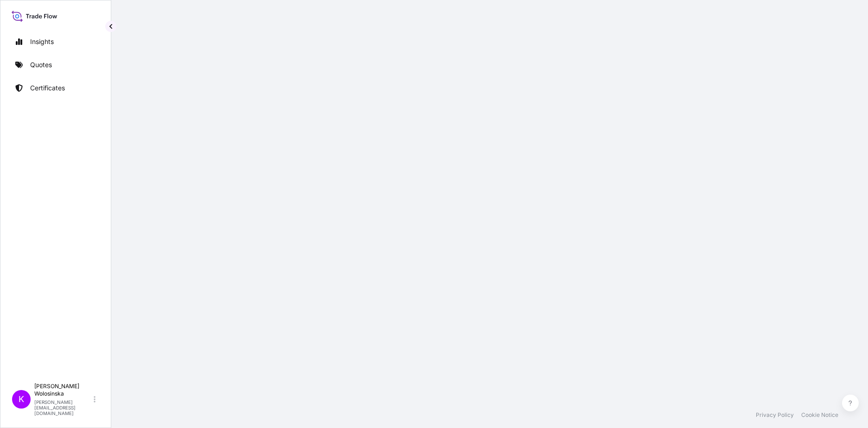  Describe the element at coordinates (41, 65) in the screenshot. I see `p: Quotes` at that location.